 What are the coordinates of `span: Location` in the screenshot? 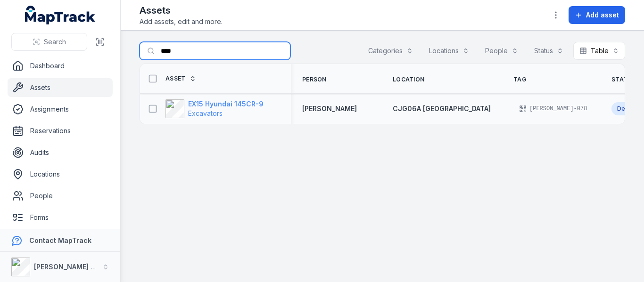 It's located at (408, 80).